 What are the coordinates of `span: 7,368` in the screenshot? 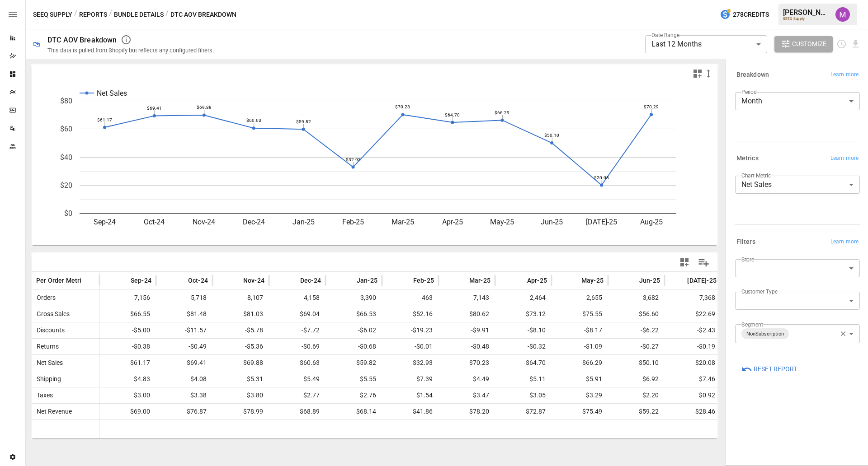 It's located at (692, 298).